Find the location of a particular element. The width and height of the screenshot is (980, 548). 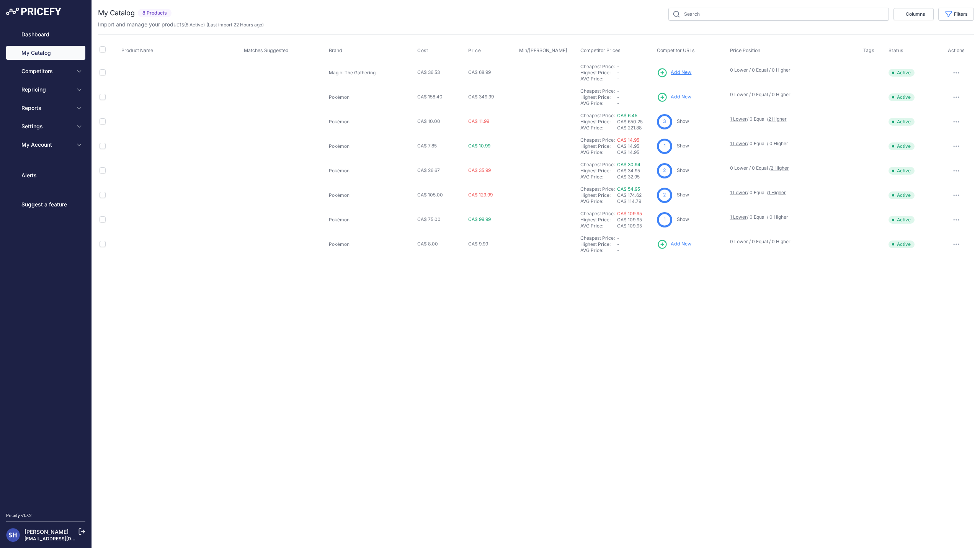

button: Price is located at coordinates (475, 51).